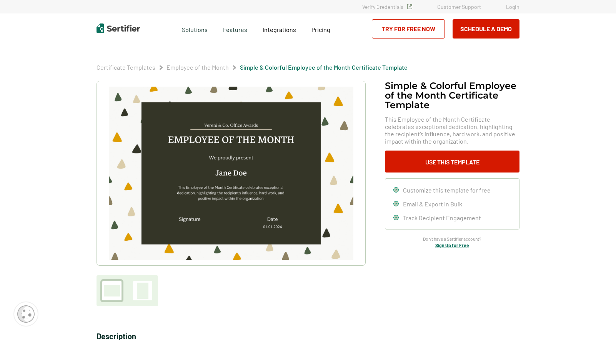  What do you see at coordinates (324, 67) in the screenshot?
I see `span: Simple & Colorful Employee of the Month Certificate Template` at bounding box center [324, 67].